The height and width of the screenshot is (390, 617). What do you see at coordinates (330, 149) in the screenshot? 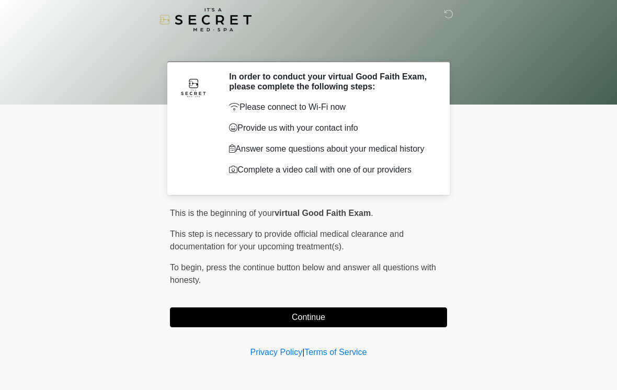
I see `p: Answer some questions about your medical history` at bounding box center [330, 149].